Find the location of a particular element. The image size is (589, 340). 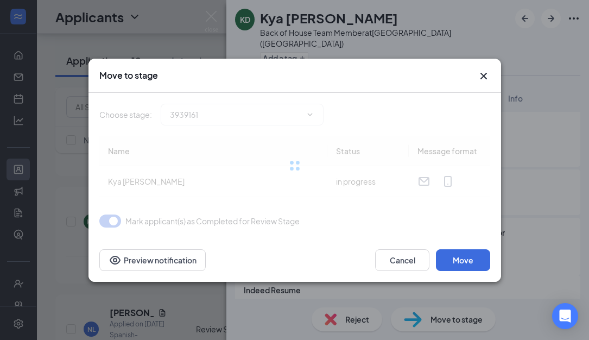

h3: Move to stage is located at coordinates (129, 76).